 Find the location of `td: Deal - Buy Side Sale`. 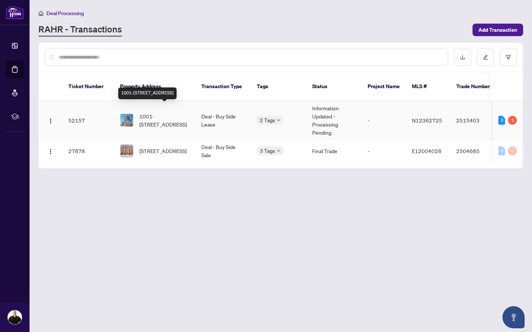

td: Deal - Buy Side Sale is located at coordinates (223, 151).